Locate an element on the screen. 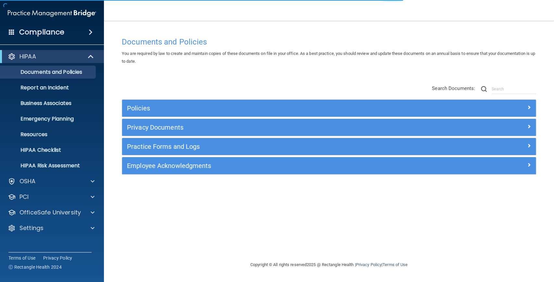  span: You are required by law to create and maintain copies of these documents on file in your office. ... is located at coordinates (328, 57).